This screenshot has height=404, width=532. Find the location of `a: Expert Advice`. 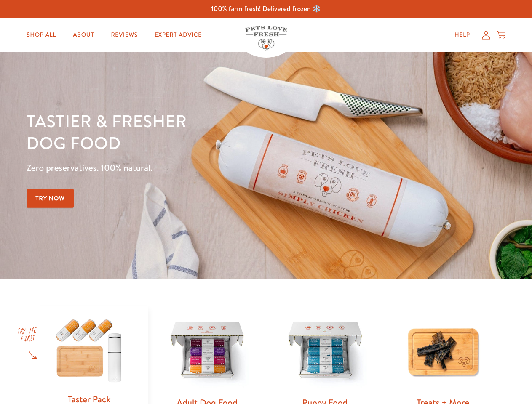

a: Expert Advice is located at coordinates (178, 35).